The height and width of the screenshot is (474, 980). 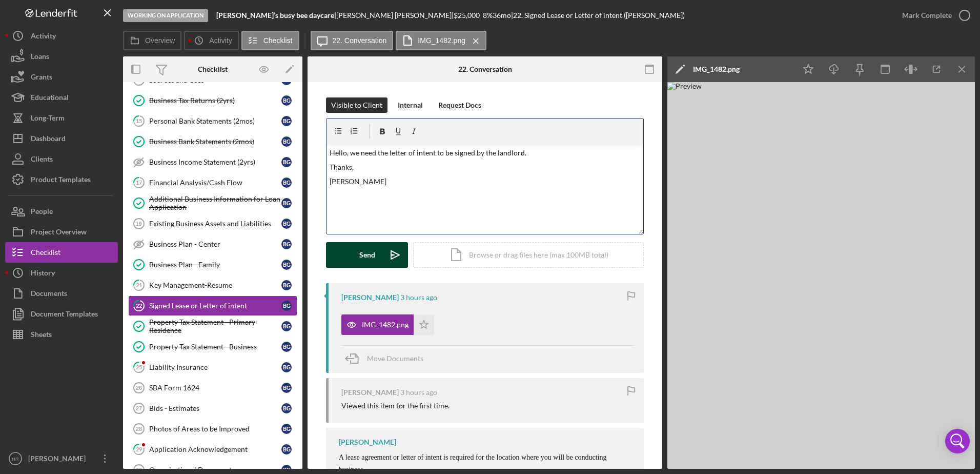 What do you see at coordinates (213, 121) in the screenshot?
I see `a: 15Personal Bank Statements (2mos)BG` at bounding box center [213, 121].